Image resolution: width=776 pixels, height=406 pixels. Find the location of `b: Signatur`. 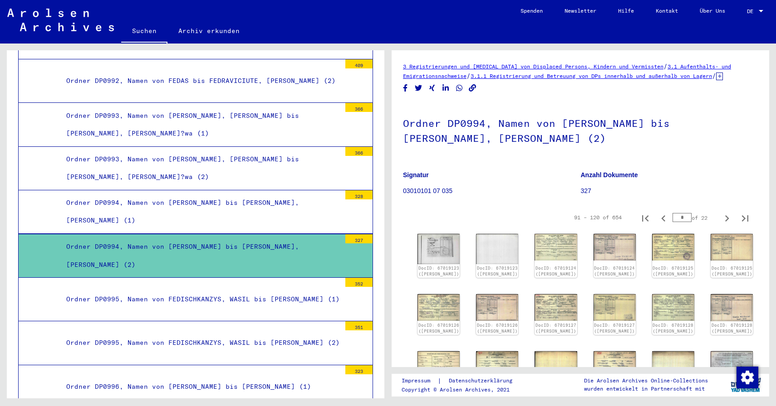

b: Signatur is located at coordinates (415, 175).